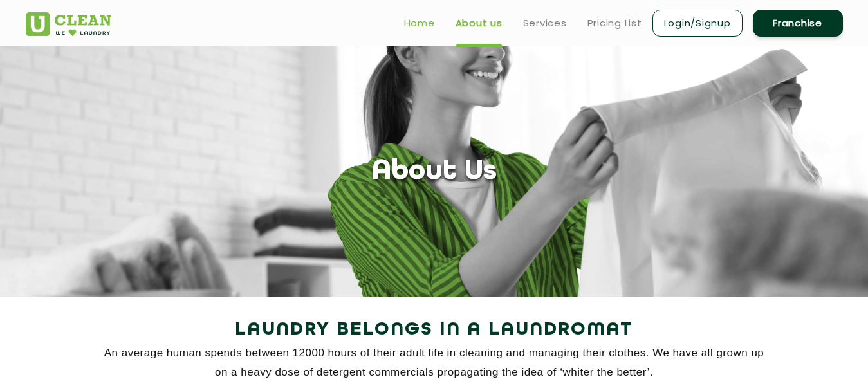  What do you see at coordinates (545, 23) in the screenshot?
I see `a: Services` at bounding box center [545, 23].